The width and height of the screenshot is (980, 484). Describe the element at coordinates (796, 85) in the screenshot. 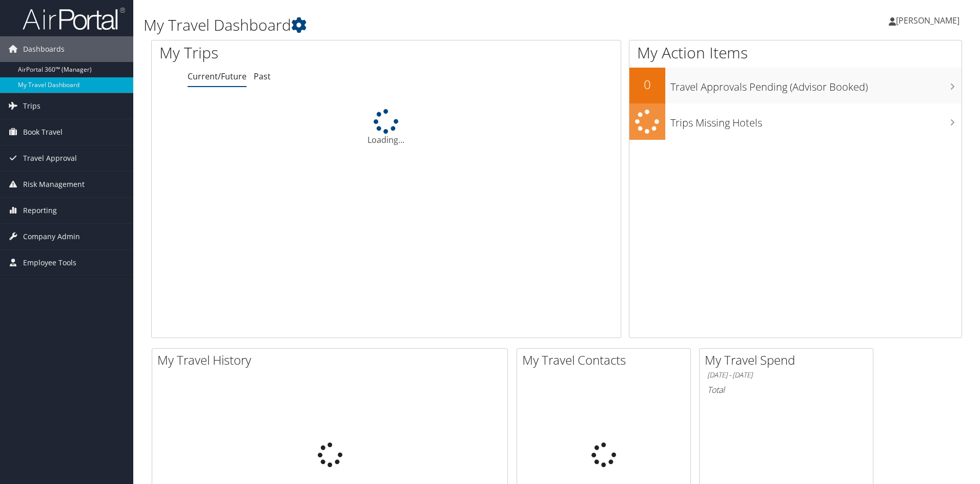

I see `a: 0Travel Approvals Pending (Advisor Booked)` at that location.